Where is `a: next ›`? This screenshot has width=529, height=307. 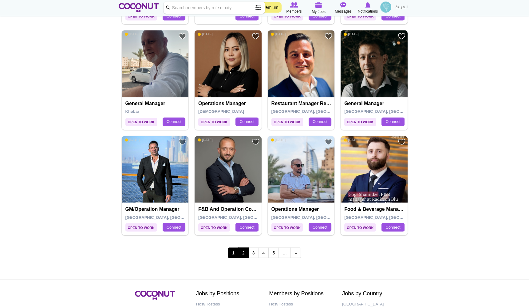 a: next › is located at coordinates (296, 253).